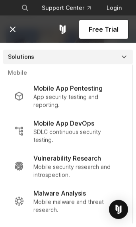 Image resolution: width=136 pixels, height=227 pixels. What do you see at coordinates (25, 8) in the screenshot?
I see `button: Search` at bounding box center [25, 8].